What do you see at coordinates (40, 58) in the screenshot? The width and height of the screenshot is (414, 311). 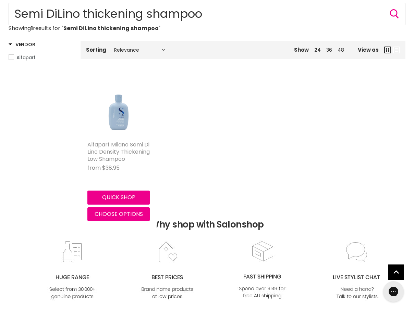 I see `a: Alfaparf` at bounding box center [40, 58].